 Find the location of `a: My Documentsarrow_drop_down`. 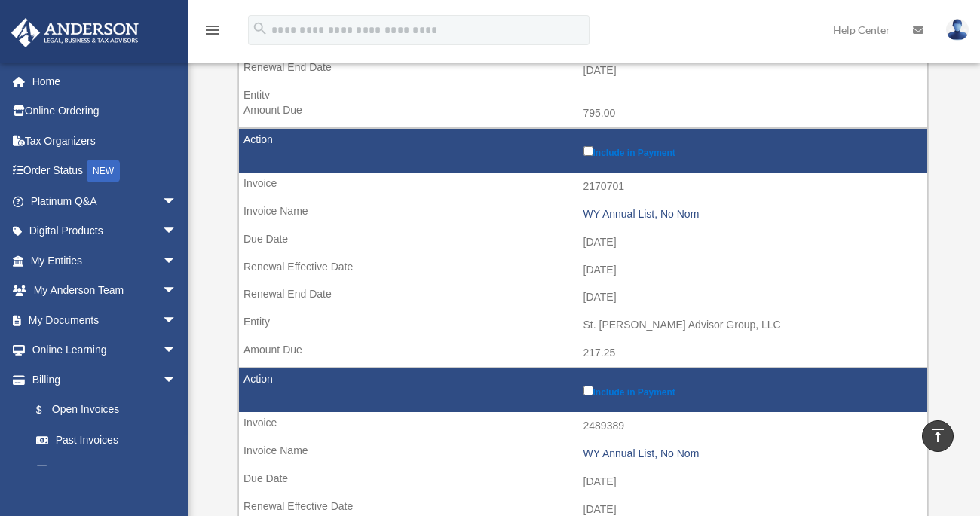

a: My Documentsarrow_drop_down is located at coordinates (105, 321).